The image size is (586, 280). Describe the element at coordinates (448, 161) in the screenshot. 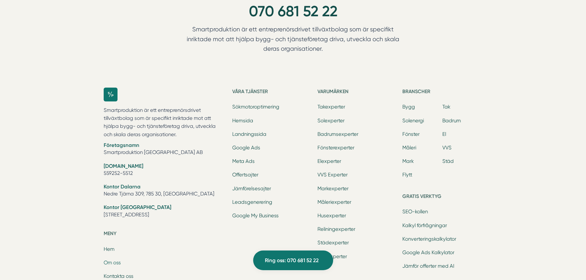

I see `a: Städ` at that location.